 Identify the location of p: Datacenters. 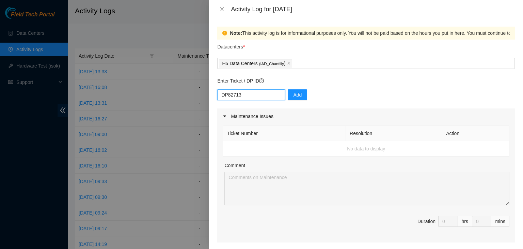
(231, 45).